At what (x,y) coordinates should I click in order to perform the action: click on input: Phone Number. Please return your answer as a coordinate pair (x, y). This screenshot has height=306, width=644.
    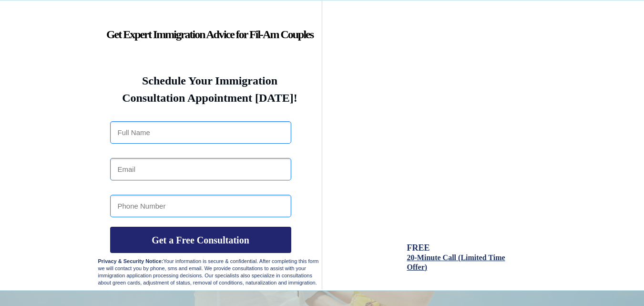
    Looking at the image, I should click on (201, 206).